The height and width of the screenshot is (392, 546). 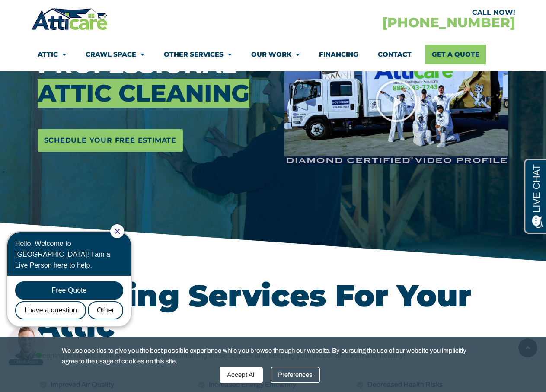 What do you see at coordinates (338, 54) in the screenshot?
I see `a: Financing` at bounding box center [338, 54].